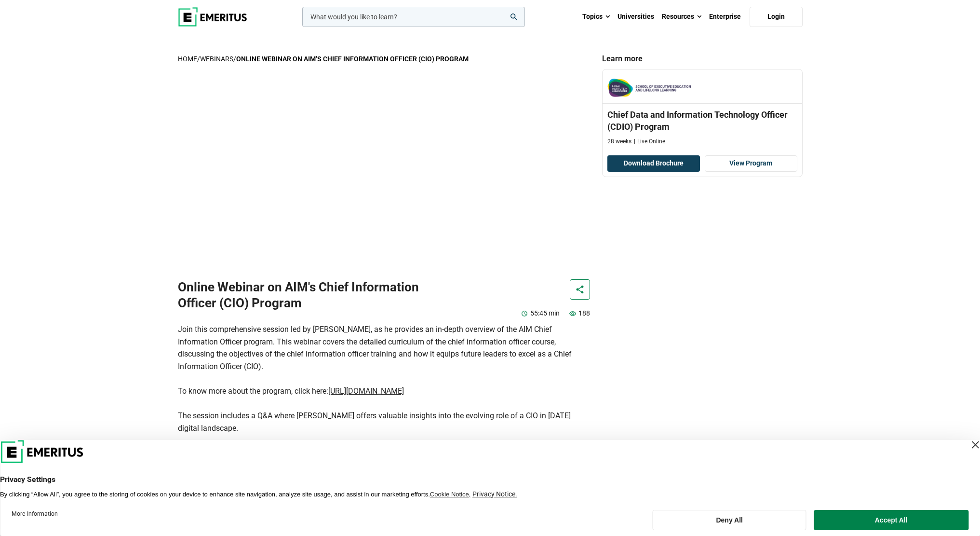 The image size is (980, 536). Describe the element at coordinates (414, 17) in the screenshot. I see `input: woocommerce-product-search-field-0` at that location.